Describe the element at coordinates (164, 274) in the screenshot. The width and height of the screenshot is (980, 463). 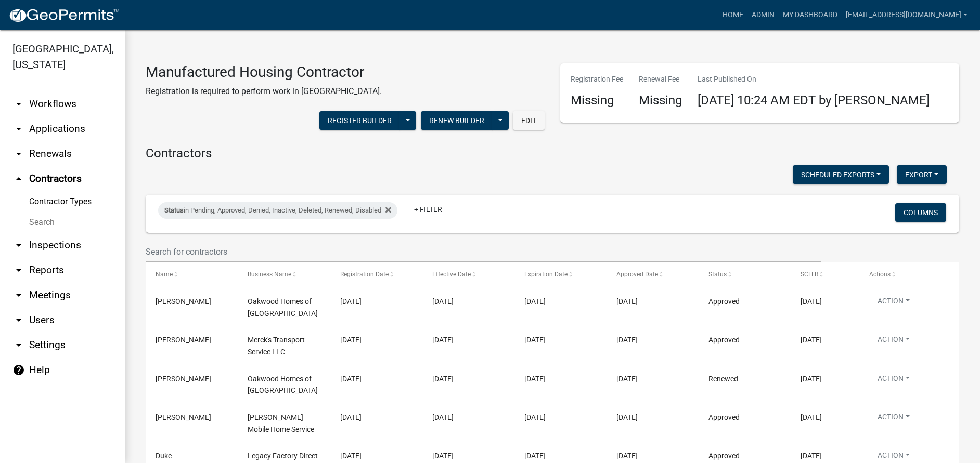
I see `span: Name` at that location.